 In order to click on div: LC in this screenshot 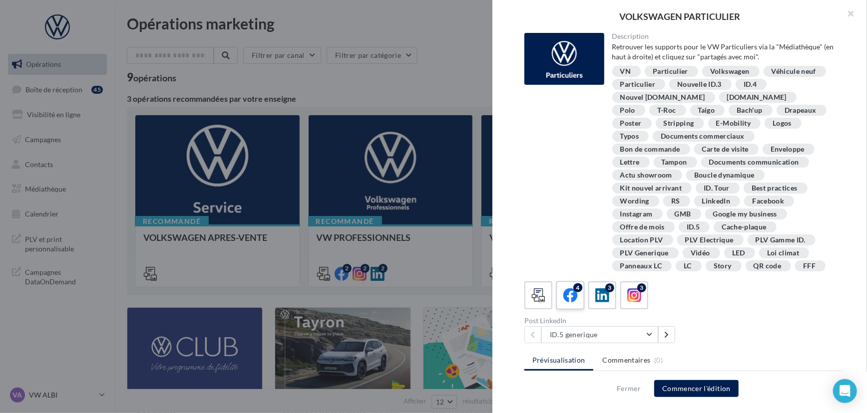, I will do `click(688, 266)`.